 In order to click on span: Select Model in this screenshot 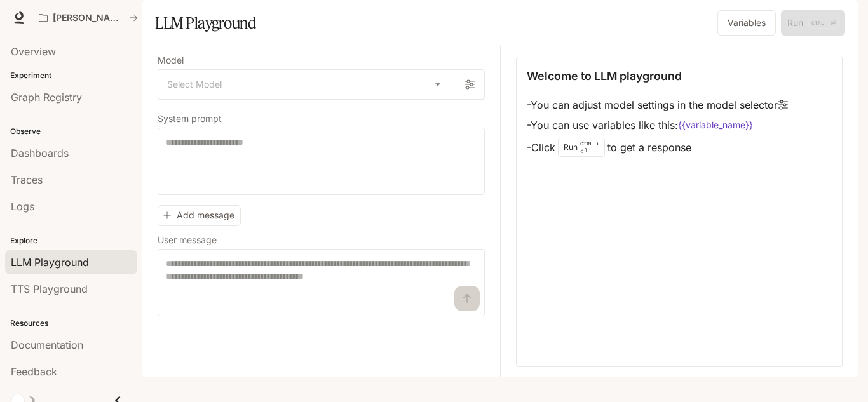, I will do `click(194, 85)`.